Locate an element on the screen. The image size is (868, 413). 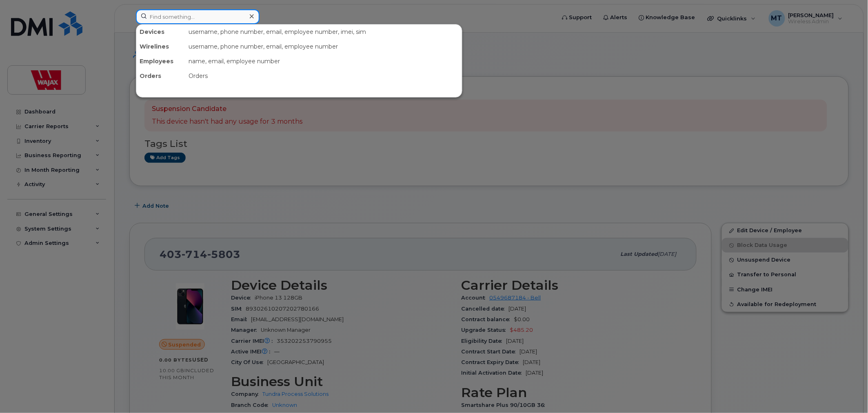
div: username, phone number, email, employee number is located at coordinates (324, 47).